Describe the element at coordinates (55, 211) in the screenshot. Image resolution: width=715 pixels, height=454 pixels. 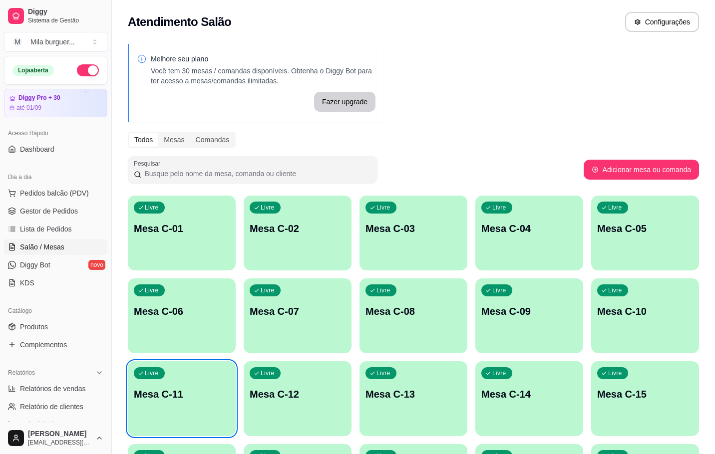
I see `a: Gestor de Pedidos` at that location.